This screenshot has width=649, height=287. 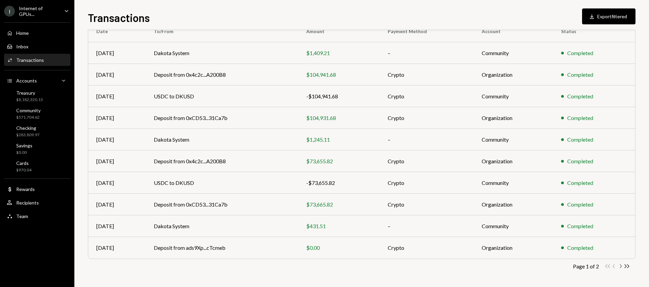 What do you see at coordinates (25, 189) in the screenshot?
I see `div: Rewards` at bounding box center [25, 189].